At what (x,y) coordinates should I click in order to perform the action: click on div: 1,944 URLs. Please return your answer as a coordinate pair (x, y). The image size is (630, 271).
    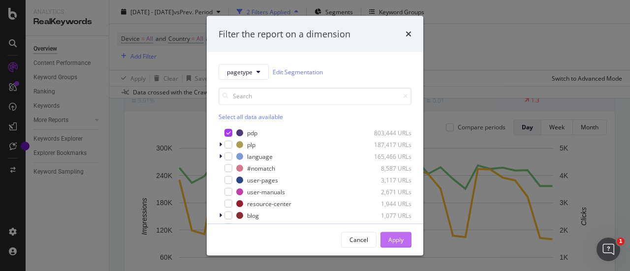
    Looking at the image, I should click on (387, 203).